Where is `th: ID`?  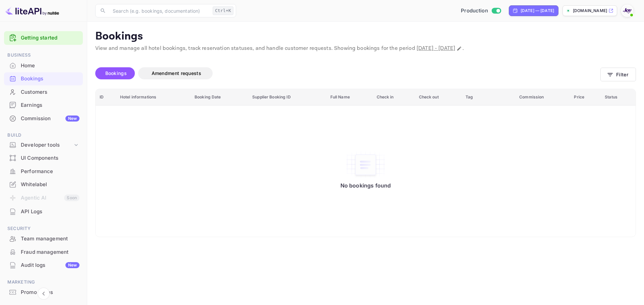 th: ID is located at coordinates (105, 97).